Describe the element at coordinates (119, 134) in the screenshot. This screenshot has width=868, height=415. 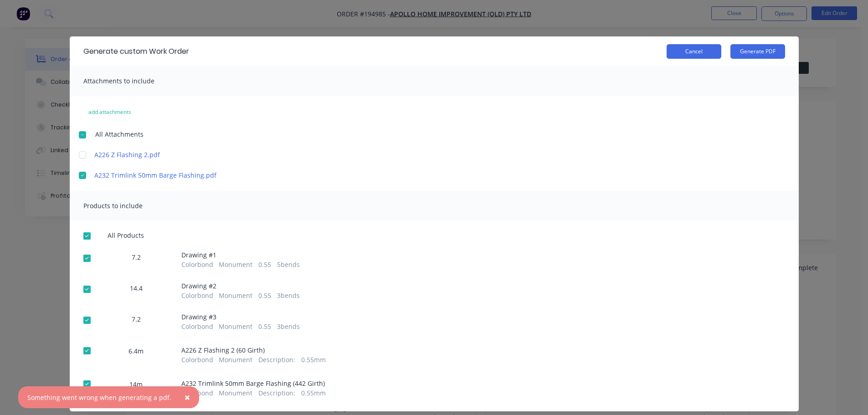
I see `span: All Attachments` at that location.